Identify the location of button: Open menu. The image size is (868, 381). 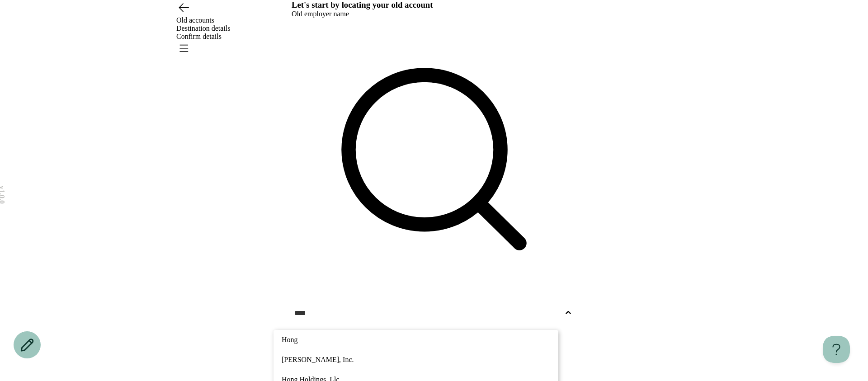
(183, 48).